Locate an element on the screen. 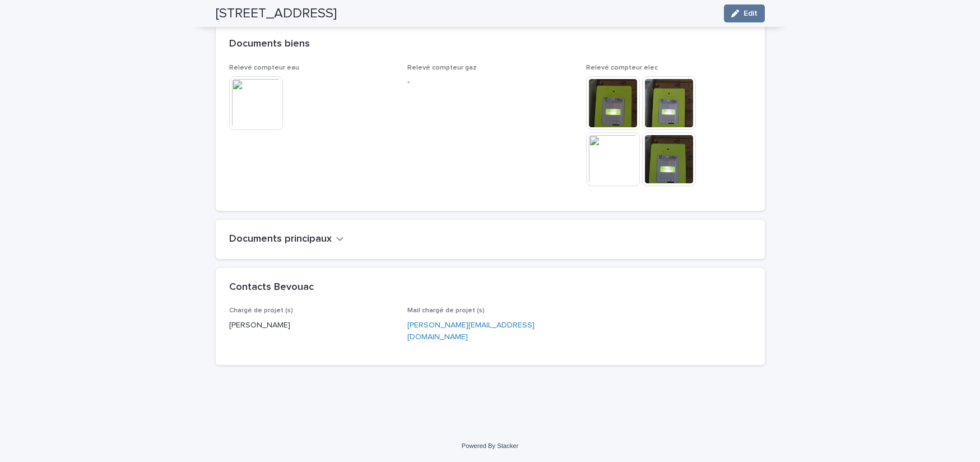  span: Edit is located at coordinates (750, 13).